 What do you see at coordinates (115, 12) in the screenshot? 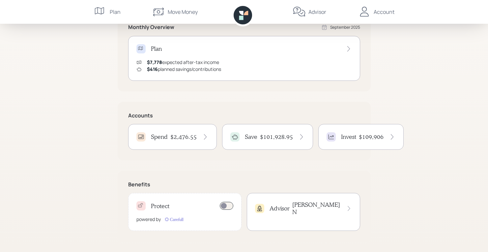
I see `div: Plan` at bounding box center [115, 12].